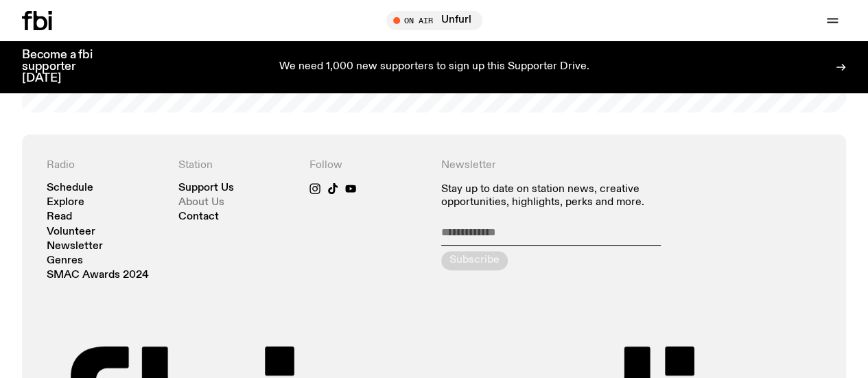 Image resolution: width=868 pixels, height=378 pixels. Describe the element at coordinates (198, 217) in the screenshot. I see `a: Contact` at that location.